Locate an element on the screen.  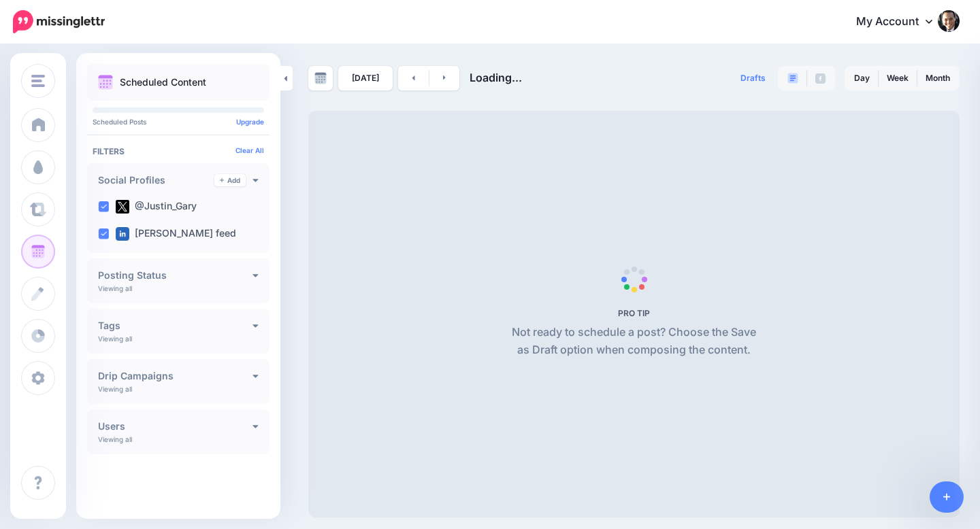
img: facebook-grey-square.png is located at coordinates (819, 79).